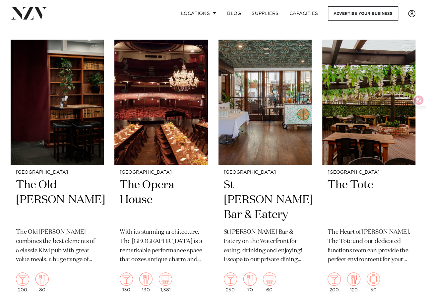 The width and height of the screenshot is (426, 302). I want to click on div: 80, so click(42, 283).